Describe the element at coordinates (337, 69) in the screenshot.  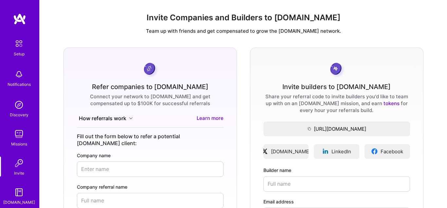
I see `img: grayCoin` at that location.